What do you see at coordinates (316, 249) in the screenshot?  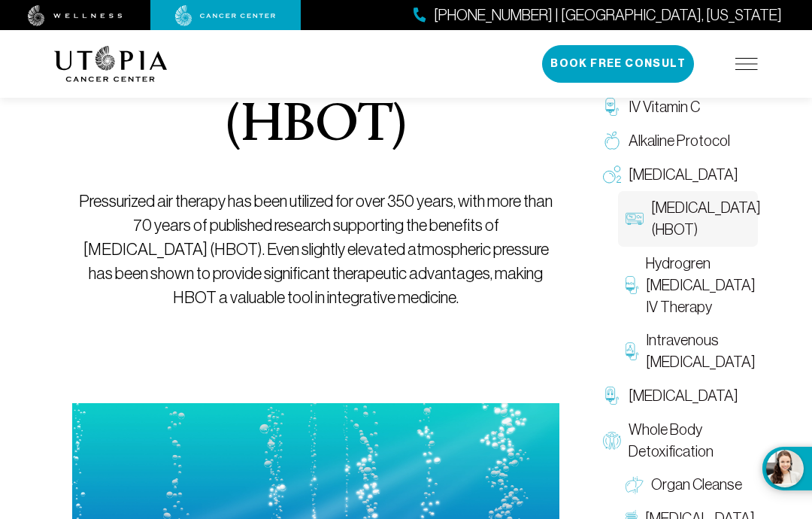 I see `p: Pressurized air therapy has been utilized for over 350 years, with more than 70 years of publishe...` at bounding box center [316, 249].